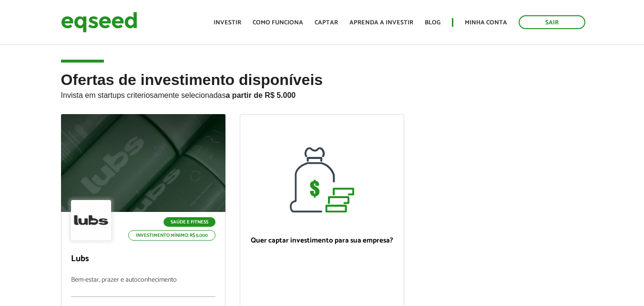 The height and width of the screenshot is (306, 644). I want to click on a: Sair, so click(552, 22).